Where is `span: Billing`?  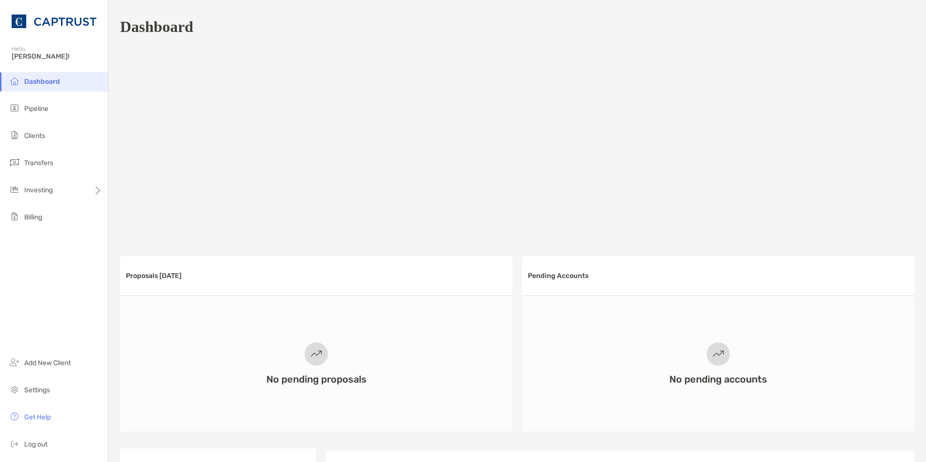 span: Billing is located at coordinates (33, 217).